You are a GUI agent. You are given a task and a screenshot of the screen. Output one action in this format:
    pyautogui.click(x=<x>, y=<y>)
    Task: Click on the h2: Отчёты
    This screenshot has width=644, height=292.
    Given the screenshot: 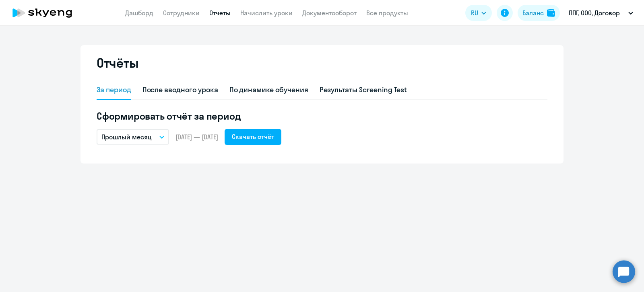 What is the action you would take?
    pyautogui.click(x=117, y=63)
    